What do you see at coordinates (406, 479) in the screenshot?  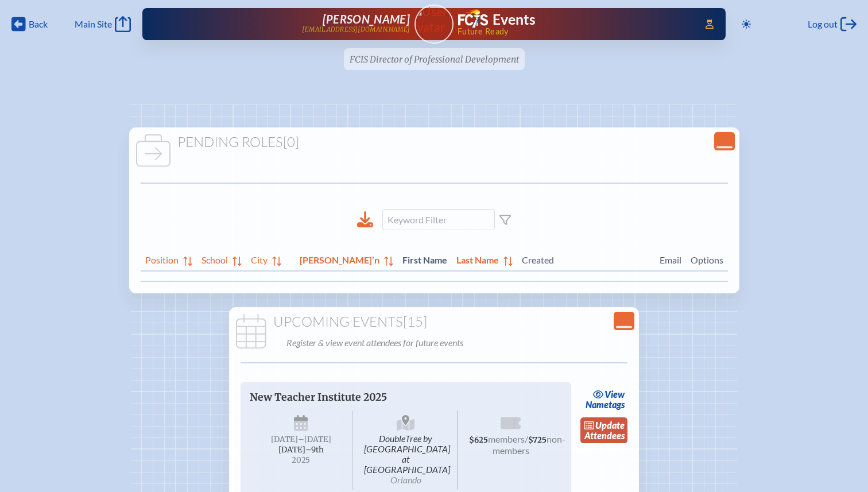 I see `span: Orlando` at bounding box center [406, 479].